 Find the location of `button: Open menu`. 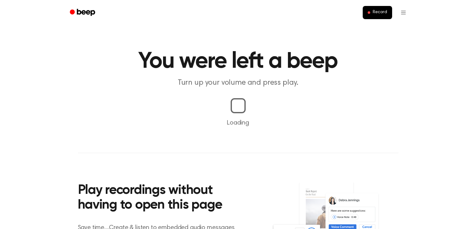

button: Open menu is located at coordinates (404, 13).